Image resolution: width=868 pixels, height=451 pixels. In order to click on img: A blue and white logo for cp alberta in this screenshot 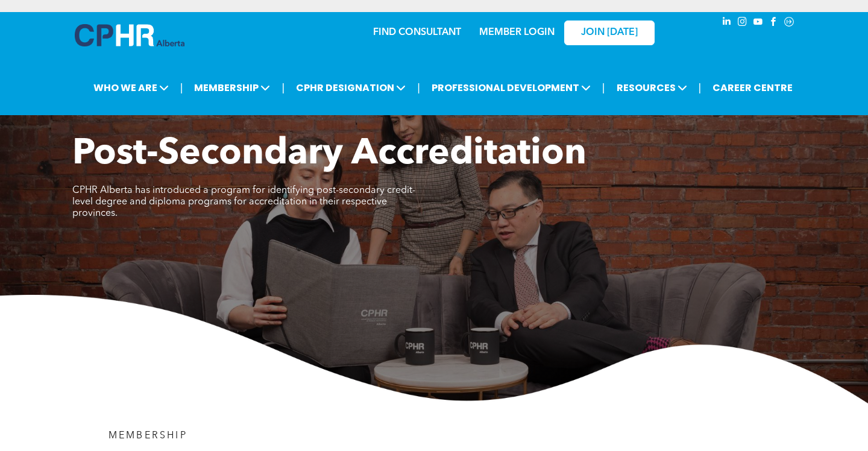, I will do `click(130, 35)`.